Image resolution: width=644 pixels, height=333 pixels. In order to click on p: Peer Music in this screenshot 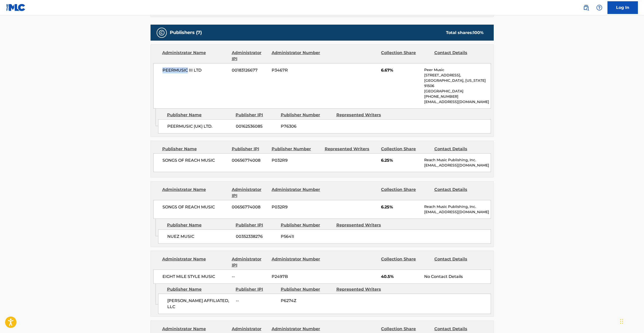, I will do `click(457, 70)`.